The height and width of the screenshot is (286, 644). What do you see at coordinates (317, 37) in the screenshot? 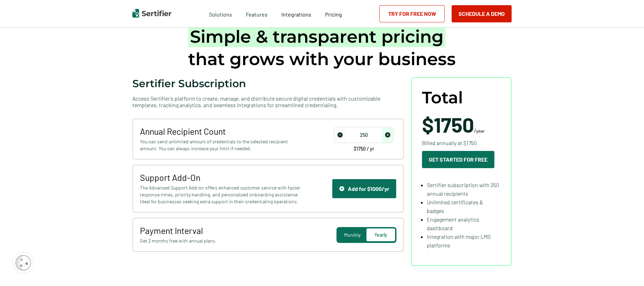
I see `span: Simple & transparent pricing` at bounding box center [317, 37].